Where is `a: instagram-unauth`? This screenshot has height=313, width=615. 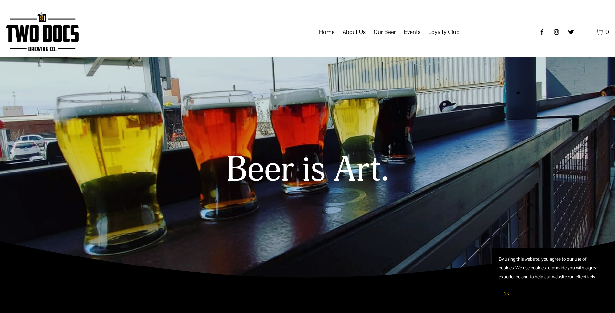
a: instagram-unauth is located at coordinates (557, 32).